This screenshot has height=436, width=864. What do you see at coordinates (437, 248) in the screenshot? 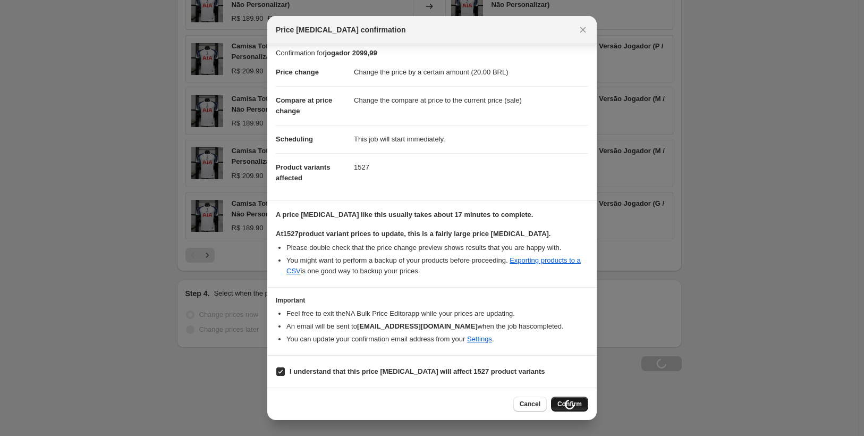
I see `li: Please double check that the price change preview shows results that you are happy with.` at bounding box center [437, 248].